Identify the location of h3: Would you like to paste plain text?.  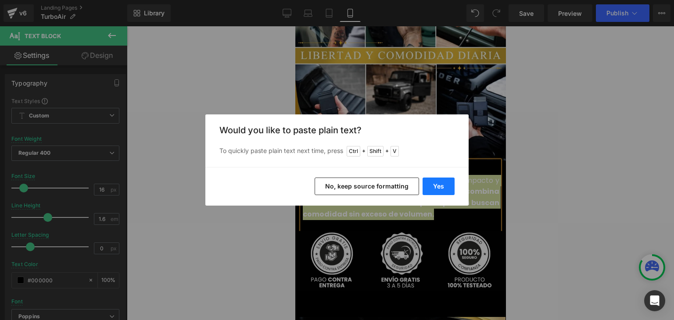
(337, 130).